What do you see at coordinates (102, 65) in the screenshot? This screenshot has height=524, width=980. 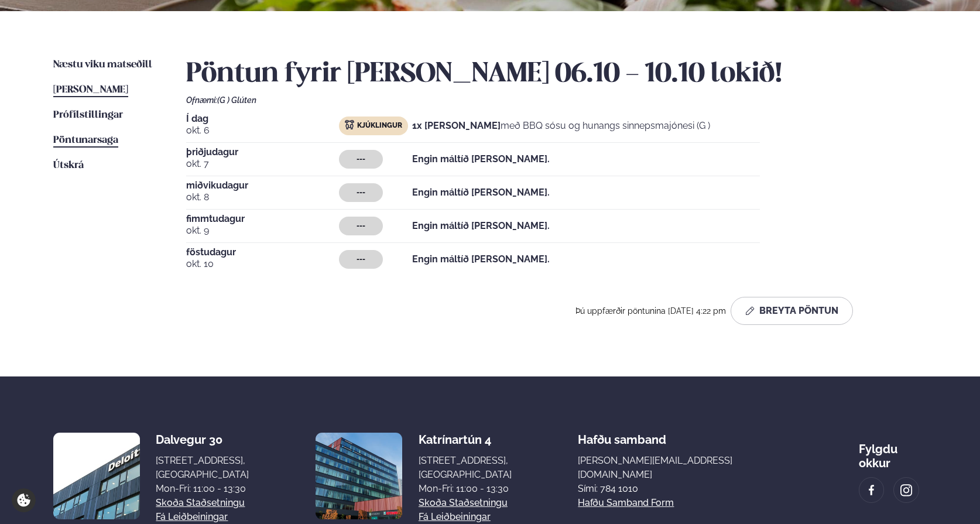 I see `a: Næstu viku matseðill` at bounding box center [102, 65].